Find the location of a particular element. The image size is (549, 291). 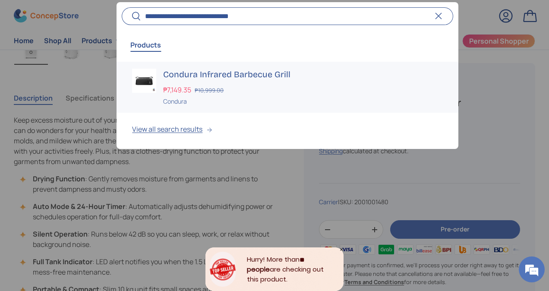

div: Minimize live chat window is located at coordinates (152, 15).